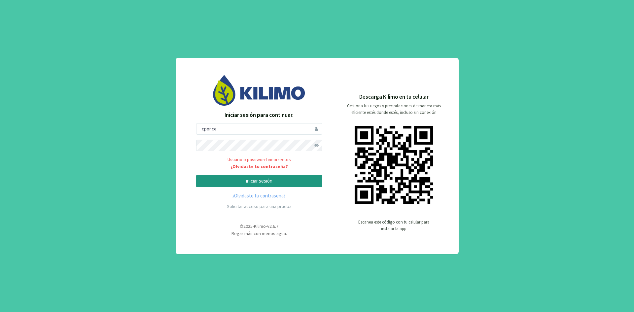 Image resolution: width=634 pixels, height=312 pixels. What do you see at coordinates (259, 181) in the screenshot?
I see `p: iniciar sesión` at bounding box center [259, 181].